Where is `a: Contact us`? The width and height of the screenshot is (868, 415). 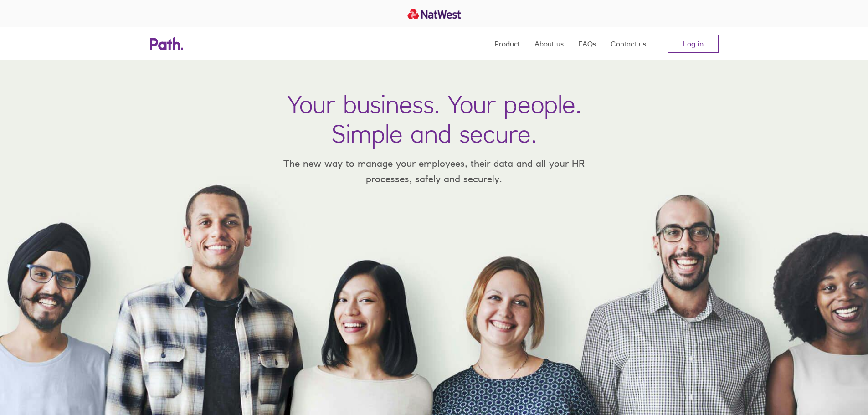 a: Contact us is located at coordinates (629, 43).